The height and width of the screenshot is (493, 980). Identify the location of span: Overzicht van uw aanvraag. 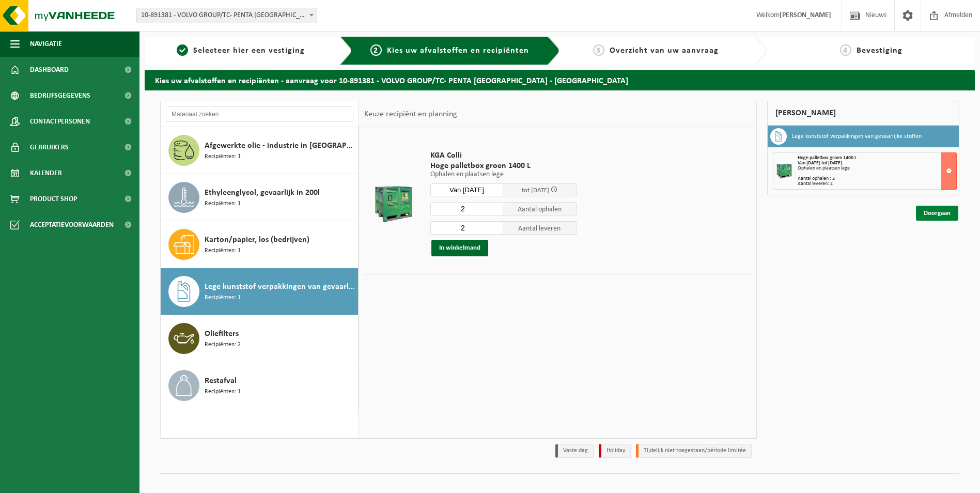
(664, 51).